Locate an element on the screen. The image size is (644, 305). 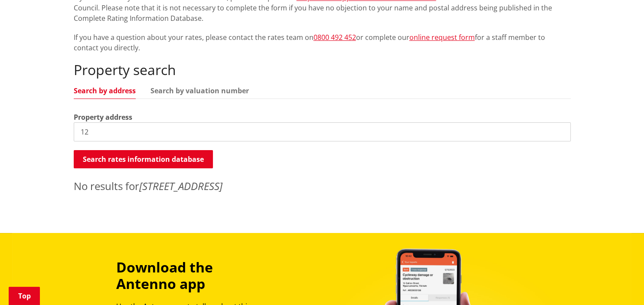
h3: Download the Antenno app is located at coordinates (195, 276).